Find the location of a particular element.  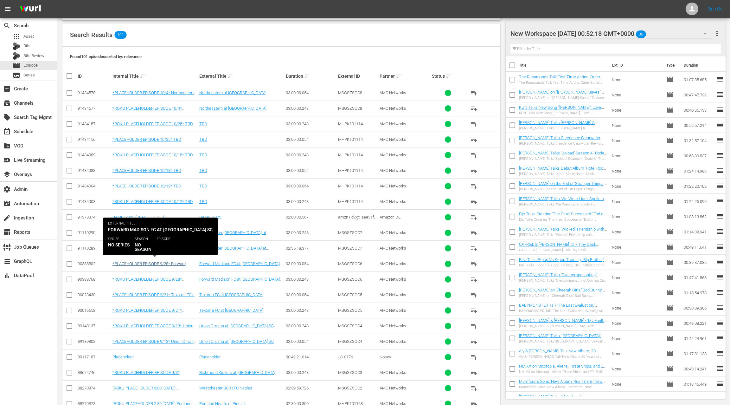

span: Reports is located at coordinates (7, 232).